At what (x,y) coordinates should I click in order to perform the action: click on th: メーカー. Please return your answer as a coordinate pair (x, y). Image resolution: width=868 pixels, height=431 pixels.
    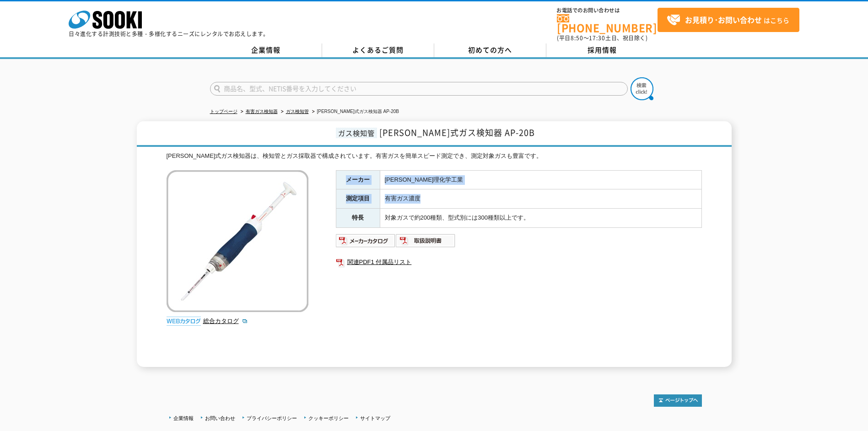
    Looking at the image, I should click on (358, 180).